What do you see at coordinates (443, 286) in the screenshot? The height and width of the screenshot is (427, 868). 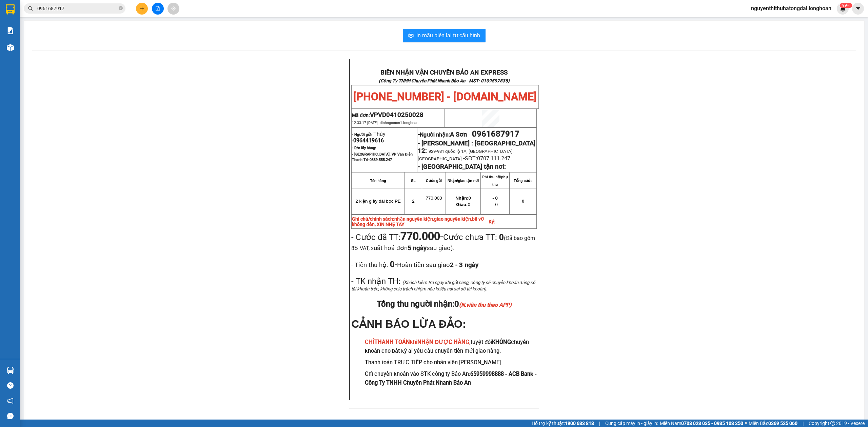 I see `span: (Khách kiểm tra ngay khi gửi hàng, công ty sẽ chuyển khoản đúng số tài khoản trên, không chịu trá...` at bounding box center [443, 286].